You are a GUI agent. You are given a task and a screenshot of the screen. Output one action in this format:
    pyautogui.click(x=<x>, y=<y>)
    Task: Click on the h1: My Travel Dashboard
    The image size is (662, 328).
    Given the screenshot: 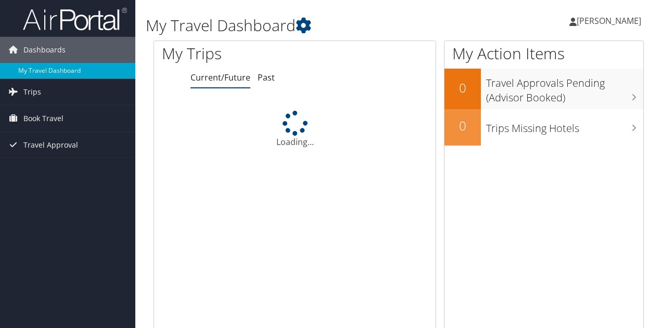 What is the action you would take?
    pyautogui.click(x=314, y=26)
    